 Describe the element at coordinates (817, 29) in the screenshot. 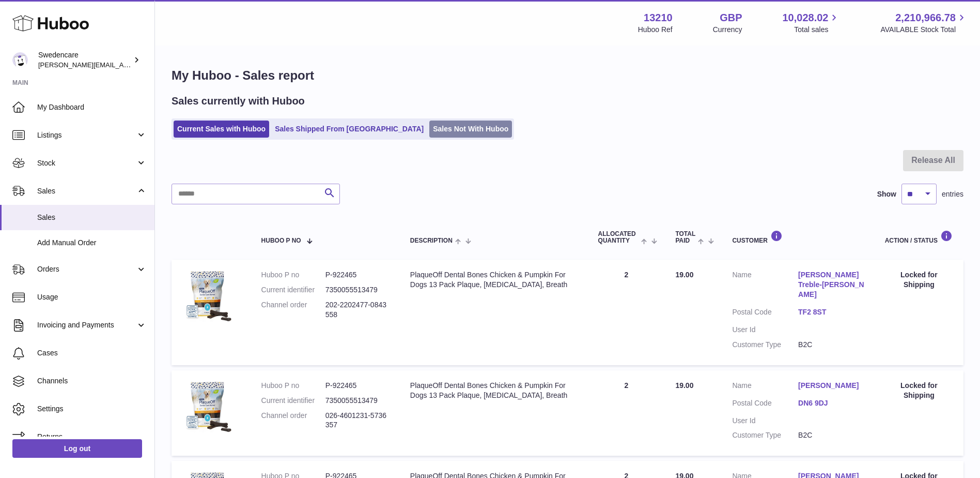

I see `span: Total sales` at that location.